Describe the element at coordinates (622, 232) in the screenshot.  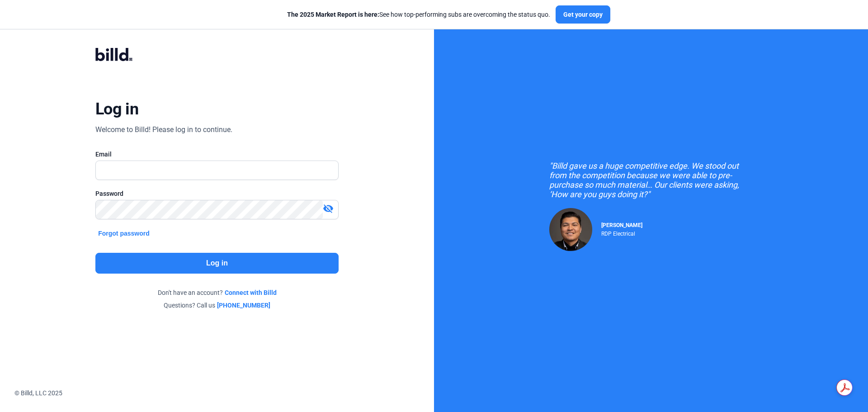
I see `div: RDP Electrical` at that location.